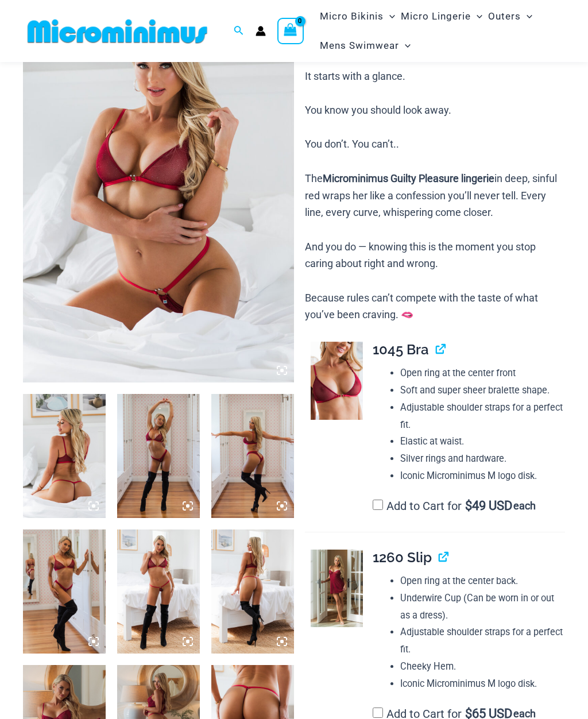 The image size is (588, 719). I want to click on p: It starts with a glance. You know you should look away. You don’t. You can’t.. The in deep, sinfu..., so click(435, 196).